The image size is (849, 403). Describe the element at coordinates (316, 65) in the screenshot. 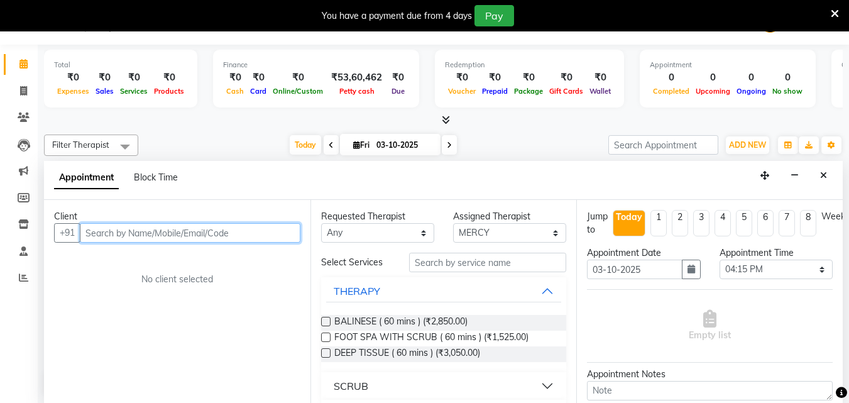

I see `div: Finance` at that location.